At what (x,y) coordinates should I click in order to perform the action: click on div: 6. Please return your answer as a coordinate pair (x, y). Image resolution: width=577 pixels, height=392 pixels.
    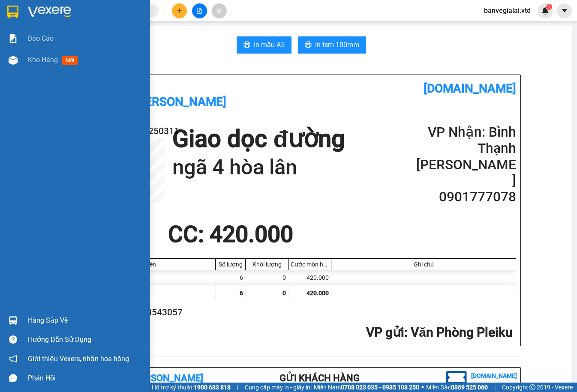
    Looking at the image, I should click on (231, 278).